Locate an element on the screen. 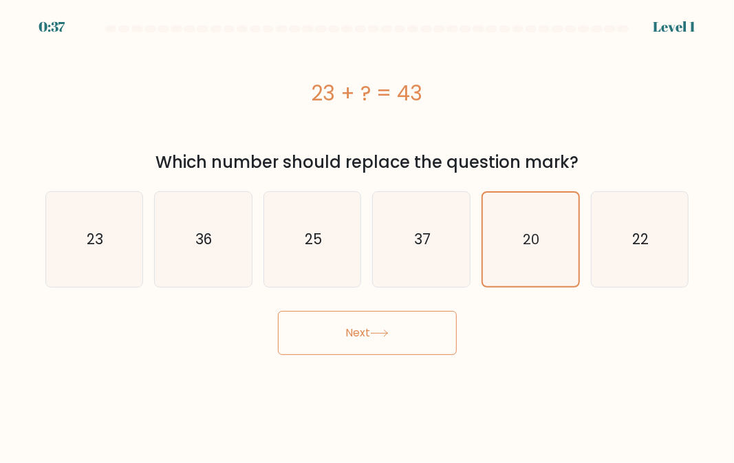 The height and width of the screenshot is (463, 734). text: 22 is located at coordinates (641, 239).